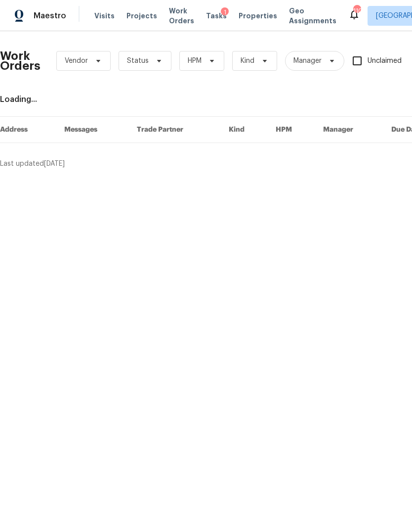  I want to click on span: Properties, so click(258, 16).